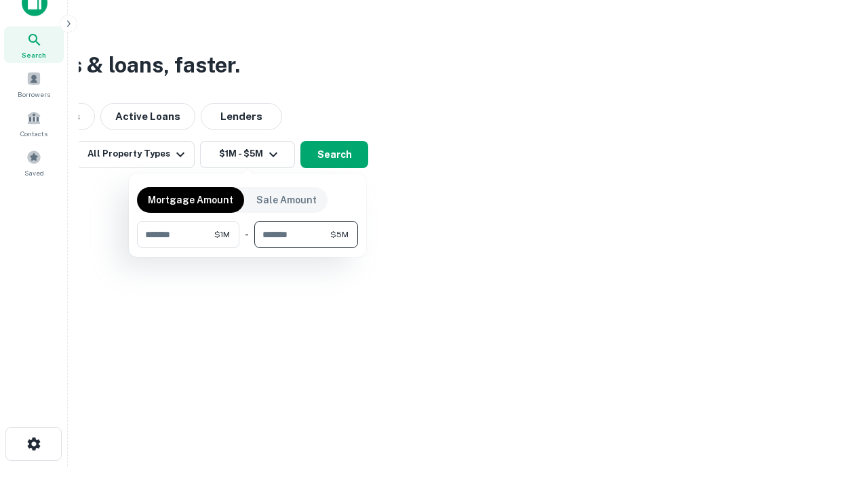 The width and height of the screenshot is (868, 488). Describe the element at coordinates (191, 200) in the screenshot. I see `p: Mortgage Amount` at that location.